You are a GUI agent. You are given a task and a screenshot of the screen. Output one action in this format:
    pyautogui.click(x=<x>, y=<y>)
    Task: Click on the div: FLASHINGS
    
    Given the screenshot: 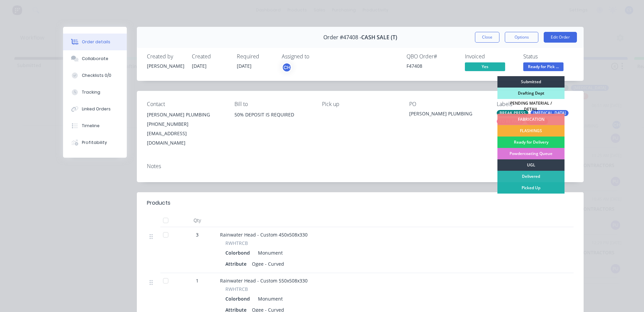 What is the action you would take?
    pyautogui.click(x=531, y=131)
    